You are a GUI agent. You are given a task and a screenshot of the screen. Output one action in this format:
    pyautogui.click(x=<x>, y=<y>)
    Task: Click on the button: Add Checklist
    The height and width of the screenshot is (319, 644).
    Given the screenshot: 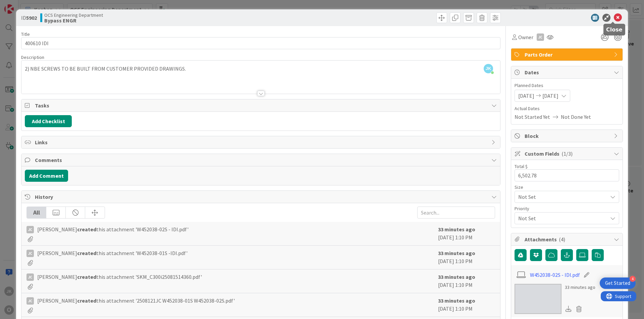 What is the action you would take?
    pyautogui.click(x=48, y=121)
    